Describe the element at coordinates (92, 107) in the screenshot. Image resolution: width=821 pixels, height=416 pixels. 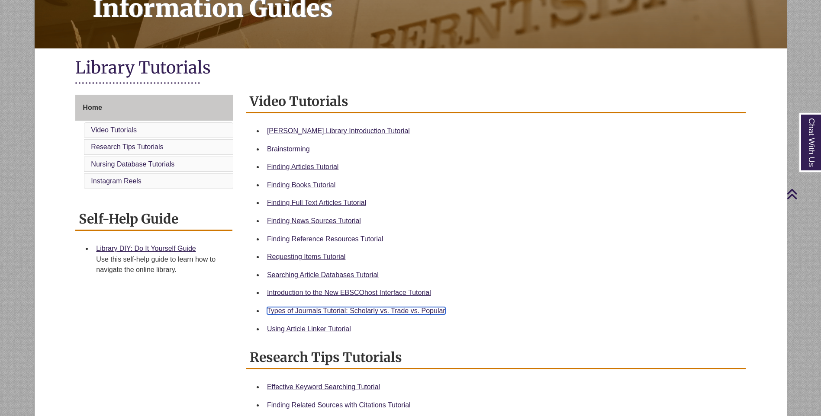
I see `span: Home` at that location.